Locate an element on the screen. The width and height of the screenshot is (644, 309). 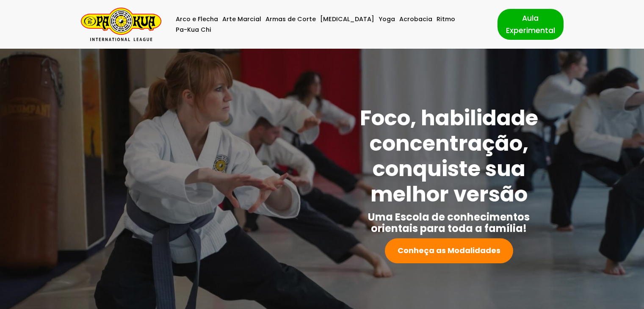
a: Conheça as Modalidades is located at coordinates (449, 251).